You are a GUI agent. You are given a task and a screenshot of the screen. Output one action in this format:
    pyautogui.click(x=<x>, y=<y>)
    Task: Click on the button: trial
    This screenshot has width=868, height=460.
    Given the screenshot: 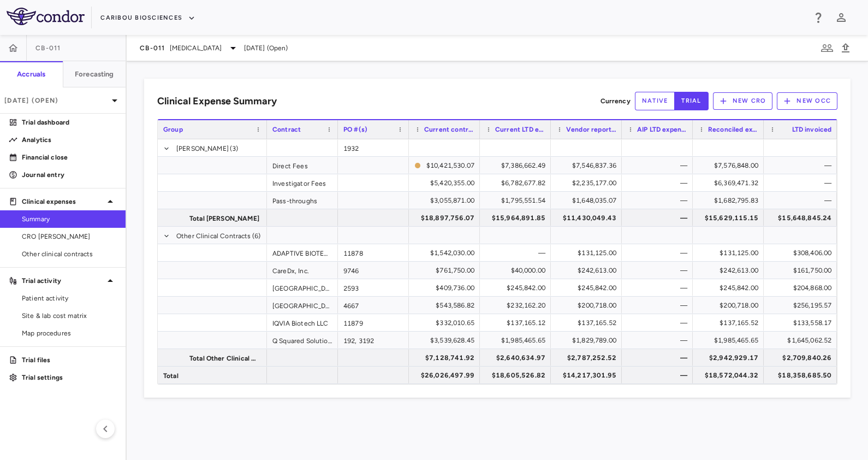 What is the action you would take?
    pyautogui.click(x=691, y=101)
    